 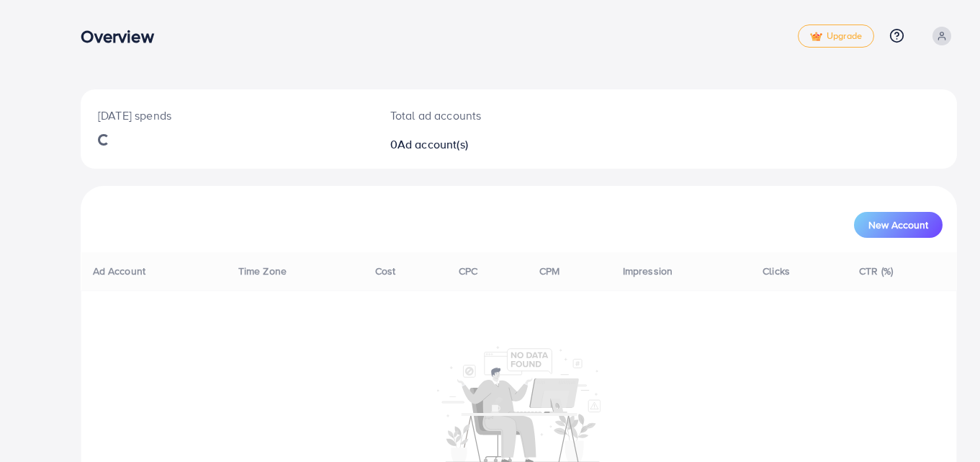 What do you see at coordinates (898, 225) in the screenshot?
I see `button: New Account` at bounding box center [898, 225].